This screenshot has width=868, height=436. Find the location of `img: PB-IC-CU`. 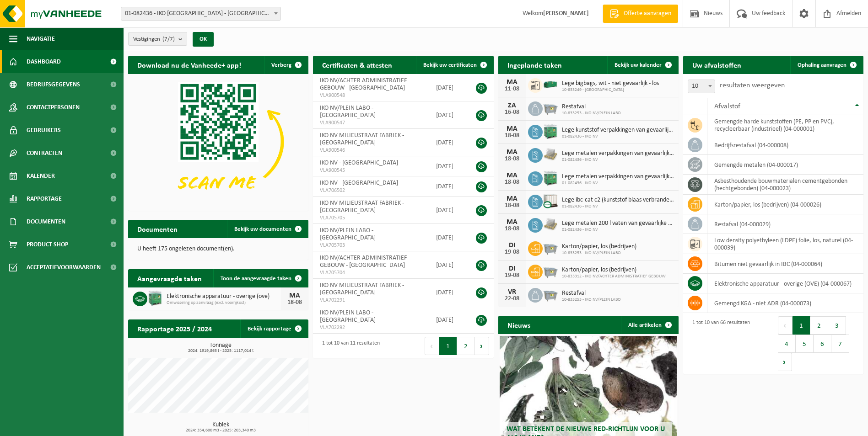

img: PB-IC-CU is located at coordinates (550, 201).